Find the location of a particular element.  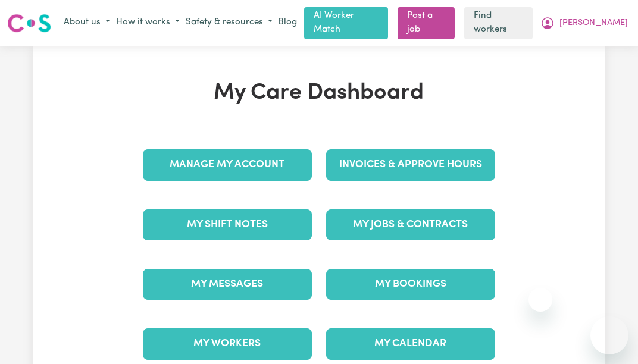

a: Post a job is located at coordinates (427, 23).